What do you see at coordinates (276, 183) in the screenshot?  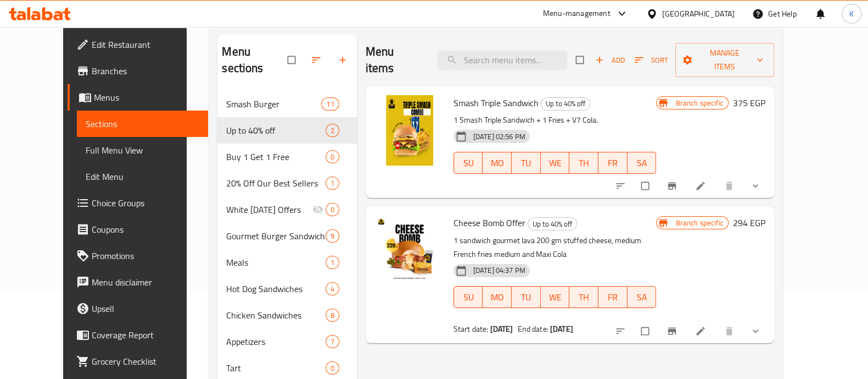 I see `div: 20% Off Our Best Sellers` at bounding box center [276, 183].